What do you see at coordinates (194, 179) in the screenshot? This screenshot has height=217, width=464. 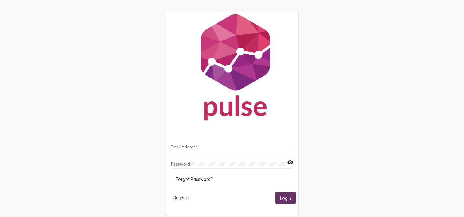 I see `span: Forgot Password?` at bounding box center [194, 179].